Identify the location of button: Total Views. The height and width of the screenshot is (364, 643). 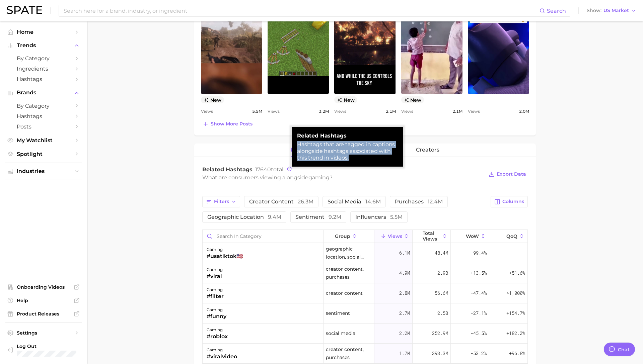
(432, 236).